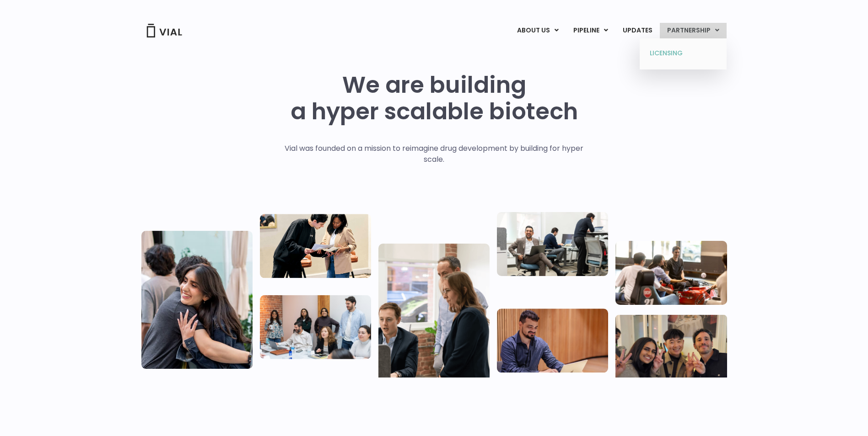 This screenshot has width=868, height=436. What do you see at coordinates (552, 341) in the screenshot?
I see `img: Man working at a computer` at bounding box center [552, 341].